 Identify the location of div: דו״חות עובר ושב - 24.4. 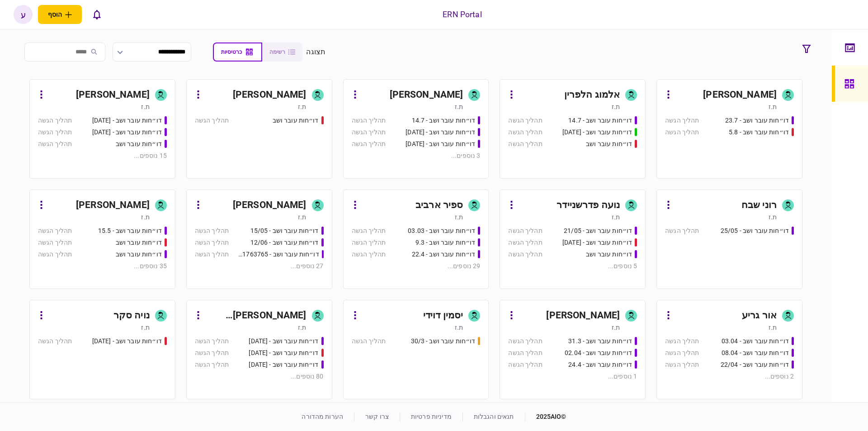
(600, 365).